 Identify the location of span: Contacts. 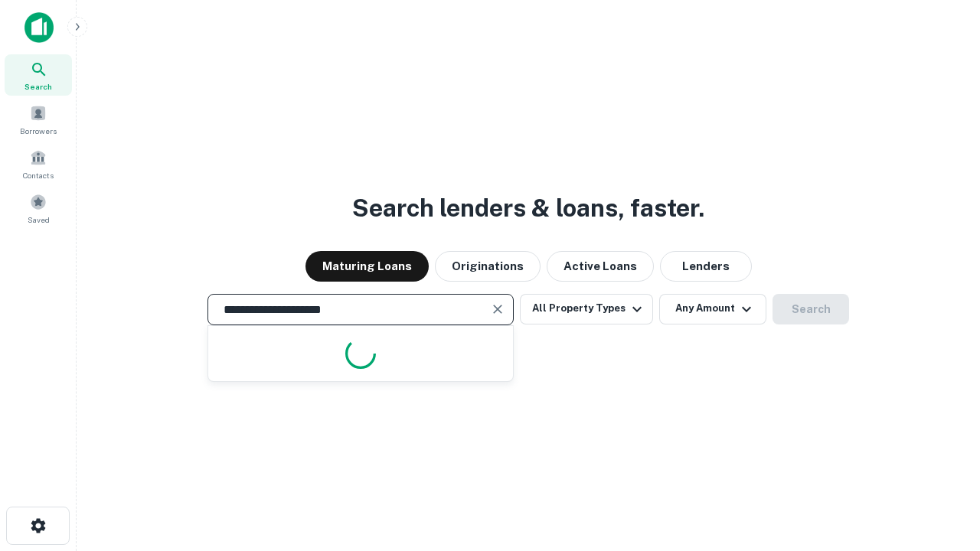
(38, 176).